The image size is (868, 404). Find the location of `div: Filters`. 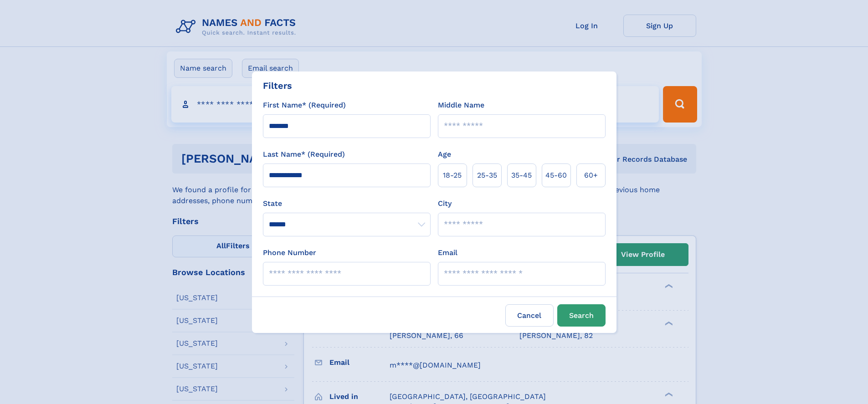

div: Filters is located at coordinates (278, 86).